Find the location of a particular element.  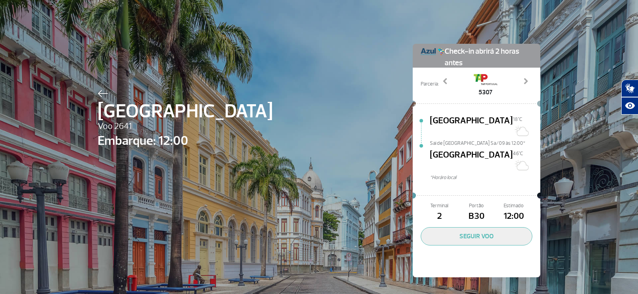

span: 5307 is located at coordinates (485, 92).